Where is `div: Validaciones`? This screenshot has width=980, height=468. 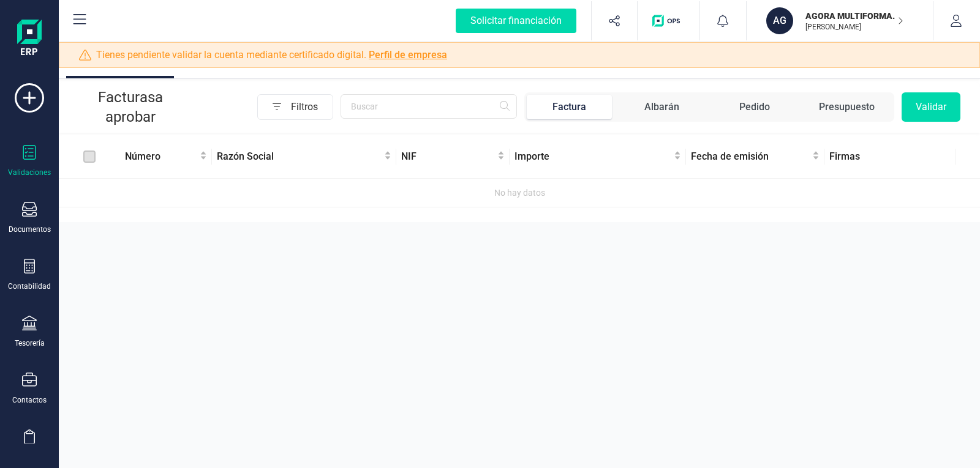 div: Validaciones is located at coordinates (29, 173).